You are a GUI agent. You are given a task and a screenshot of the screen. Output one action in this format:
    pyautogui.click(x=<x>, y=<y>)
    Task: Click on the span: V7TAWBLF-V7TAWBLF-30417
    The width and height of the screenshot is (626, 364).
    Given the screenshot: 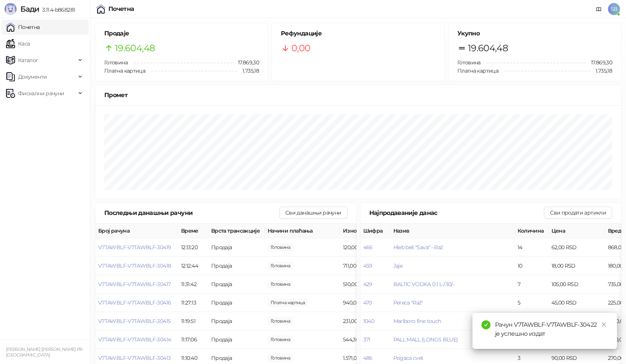 What is the action you would take?
    pyautogui.click(x=135, y=284)
    